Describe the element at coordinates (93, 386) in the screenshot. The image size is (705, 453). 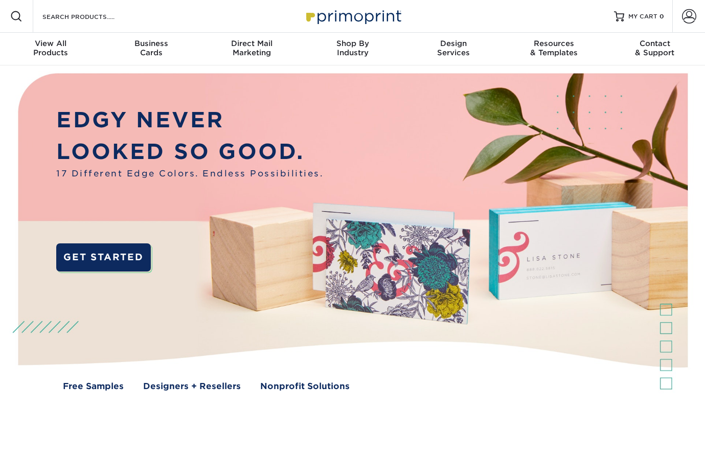
I see `a: Free Samples` at that location.